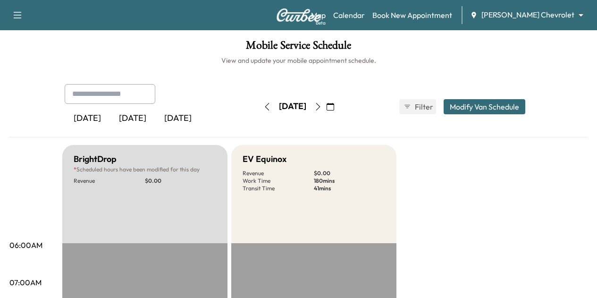 The image size is (597, 298). What do you see at coordinates (349, 15) in the screenshot?
I see `a: Calendar` at bounding box center [349, 15].